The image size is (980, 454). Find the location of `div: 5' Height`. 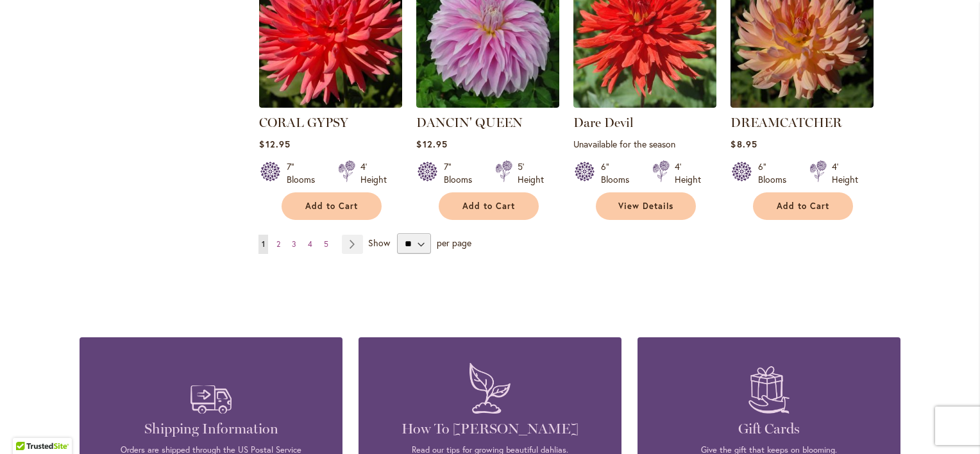

div: 5' Height is located at coordinates (530, 173).